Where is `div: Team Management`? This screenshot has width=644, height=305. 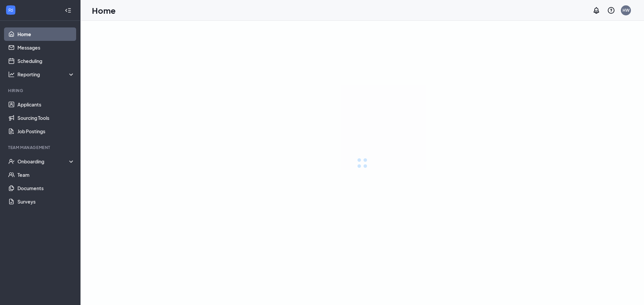 div: Team Management is located at coordinates (40, 147).